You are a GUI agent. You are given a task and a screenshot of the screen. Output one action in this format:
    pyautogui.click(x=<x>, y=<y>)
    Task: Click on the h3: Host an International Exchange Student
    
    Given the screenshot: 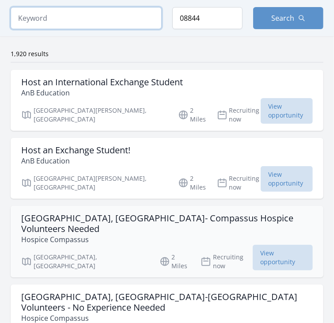 What is the action you would take?
    pyautogui.click(x=102, y=82)
    